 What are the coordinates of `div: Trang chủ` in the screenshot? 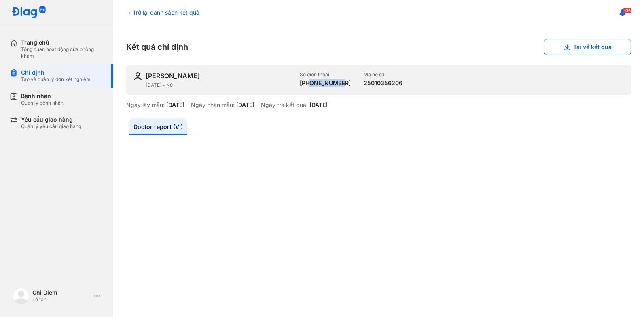 It's located at (62, 43).